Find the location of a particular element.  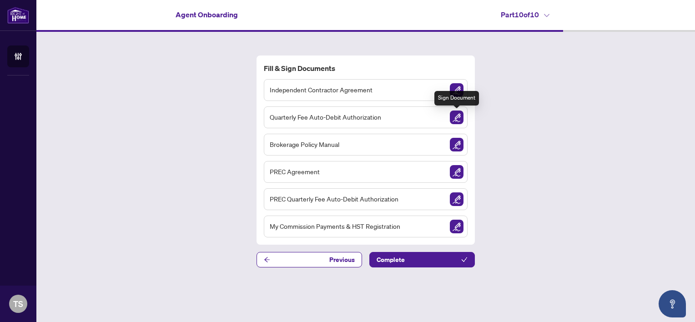

h4: Agent Onboarding is located at coordinates (207, 15).